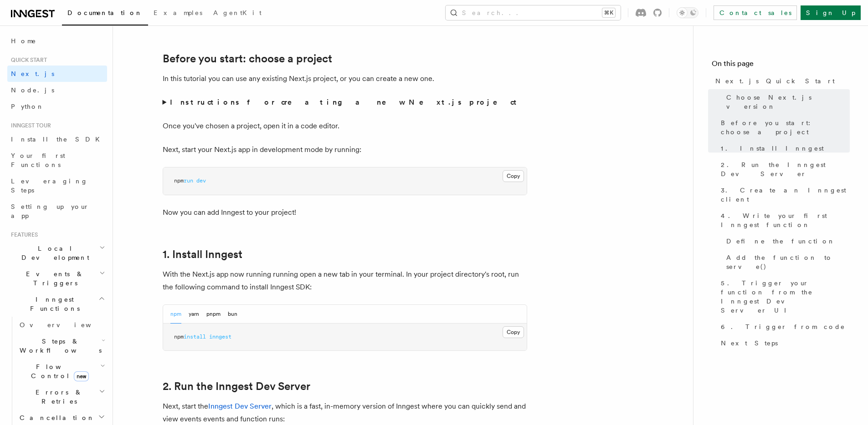  What do you see at coordinates (58, 372) in the screenshot?
I see `span: Flow Control` at bounding box center [58, 372].